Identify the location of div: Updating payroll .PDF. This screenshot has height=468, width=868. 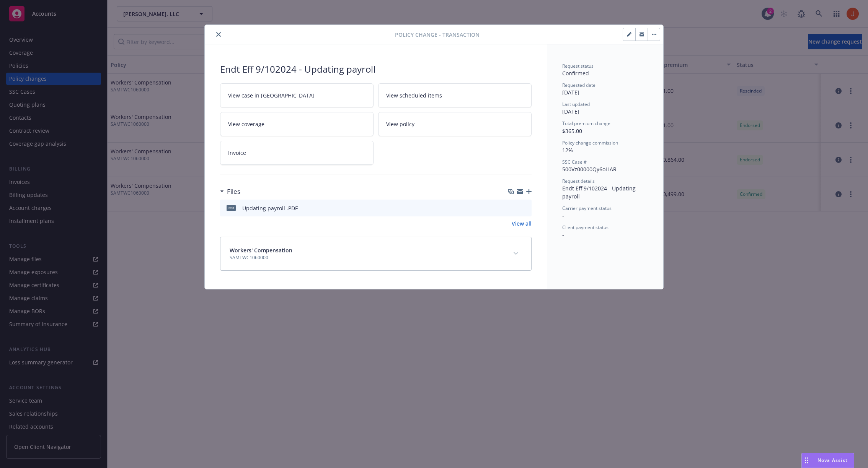
(270, 208).